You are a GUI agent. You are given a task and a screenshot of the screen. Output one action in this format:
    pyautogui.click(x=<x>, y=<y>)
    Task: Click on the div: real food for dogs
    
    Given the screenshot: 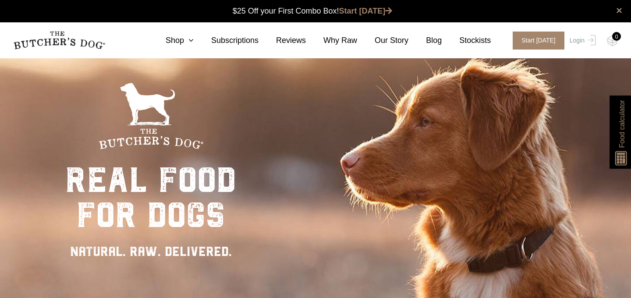 What is the action you would take?
    pyautogui.click(x=151, y=198)
    